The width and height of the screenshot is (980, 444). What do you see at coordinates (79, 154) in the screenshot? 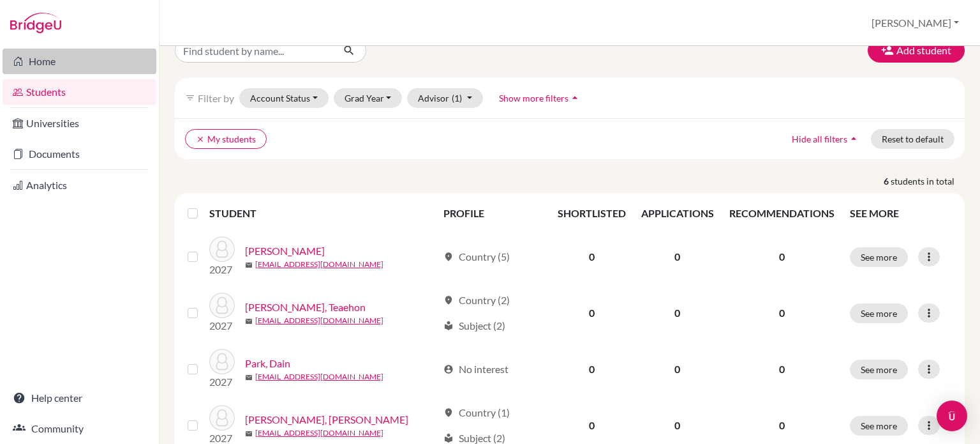
I see `a: Documents` at bounding box center [79, 154].